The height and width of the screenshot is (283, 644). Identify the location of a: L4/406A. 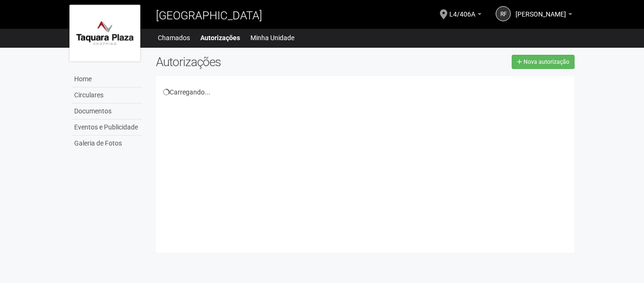
(465, 16).